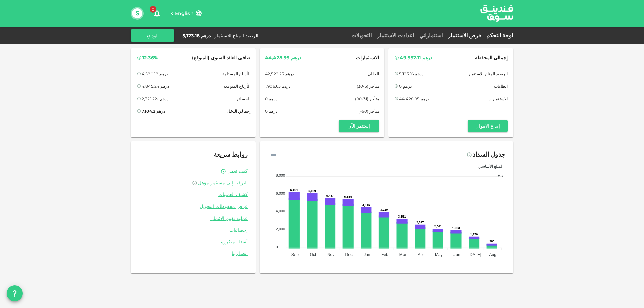 Image resolution: width=644 pixels, height=308 pixels. What do you see at coordinates (153, 35) in the screenshot?
I see `button: الودائع` at bounding box center [153, 35].